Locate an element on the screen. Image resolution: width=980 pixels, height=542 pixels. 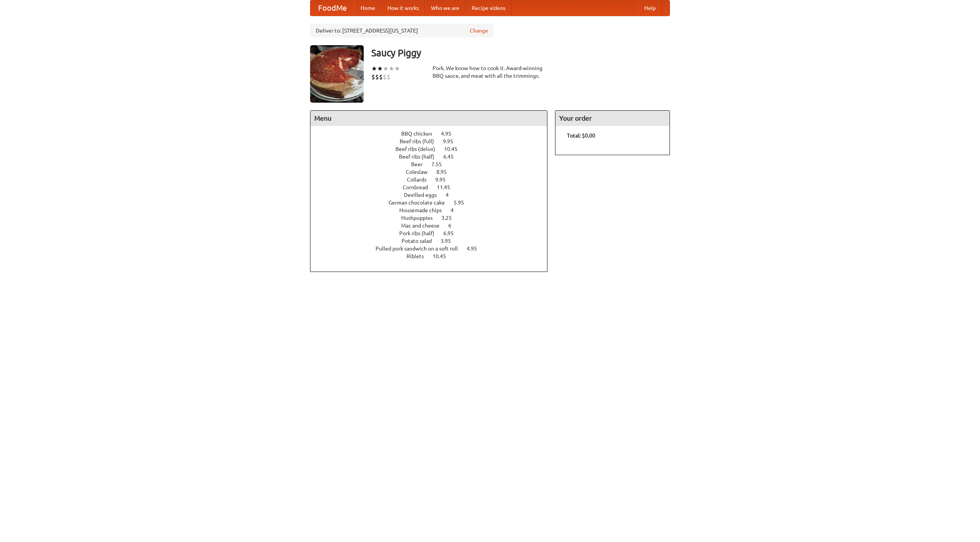
span: Riblets is located at coordinates (419, 256).